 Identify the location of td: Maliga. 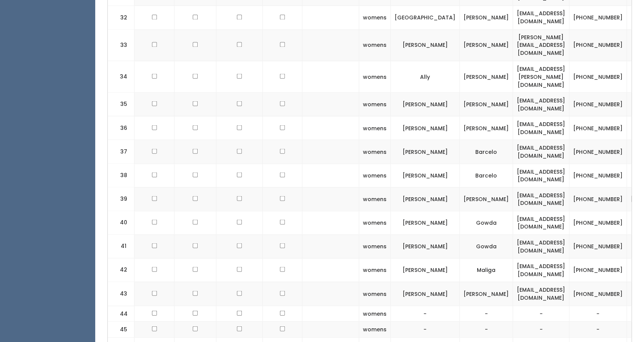
(486, 270).